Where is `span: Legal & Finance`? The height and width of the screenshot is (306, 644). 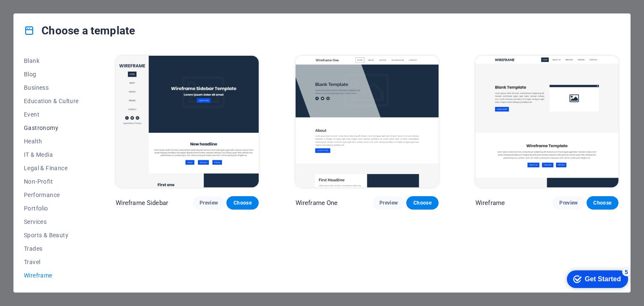
span: Legal & Finance is located at coordinates (51, 168).